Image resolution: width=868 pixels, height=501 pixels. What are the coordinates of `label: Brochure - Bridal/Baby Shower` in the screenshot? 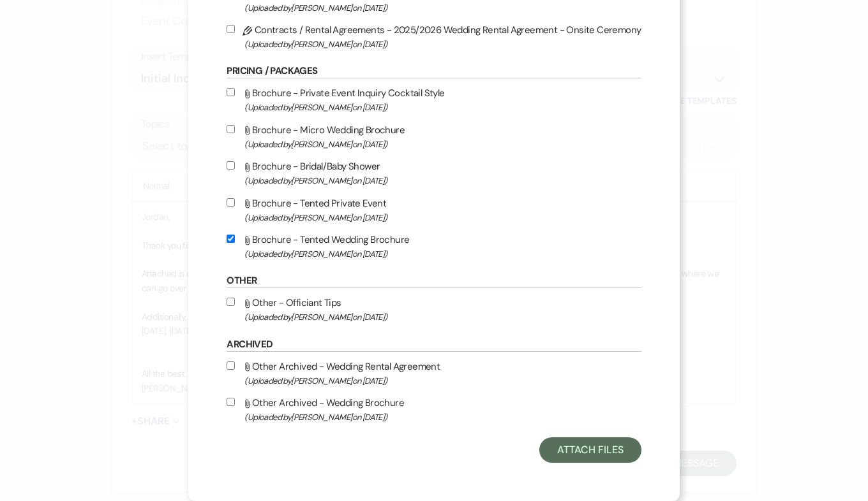 It's located at (434, 173).